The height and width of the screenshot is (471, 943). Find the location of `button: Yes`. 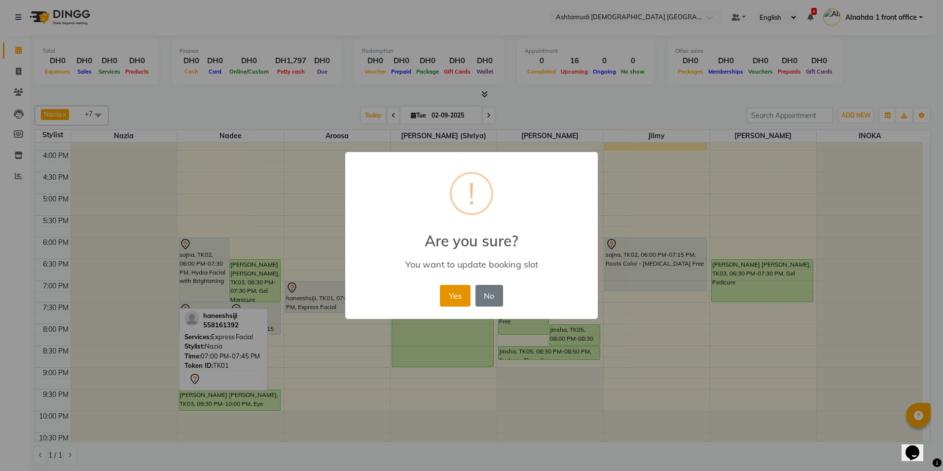

button: Yes is located at coordinates (455, 295).